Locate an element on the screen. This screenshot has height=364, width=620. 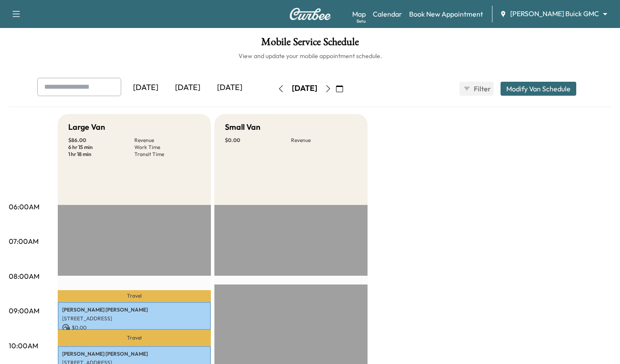
h6: View and update your mobile appointment schedule. is located at coordinates (310, 56).